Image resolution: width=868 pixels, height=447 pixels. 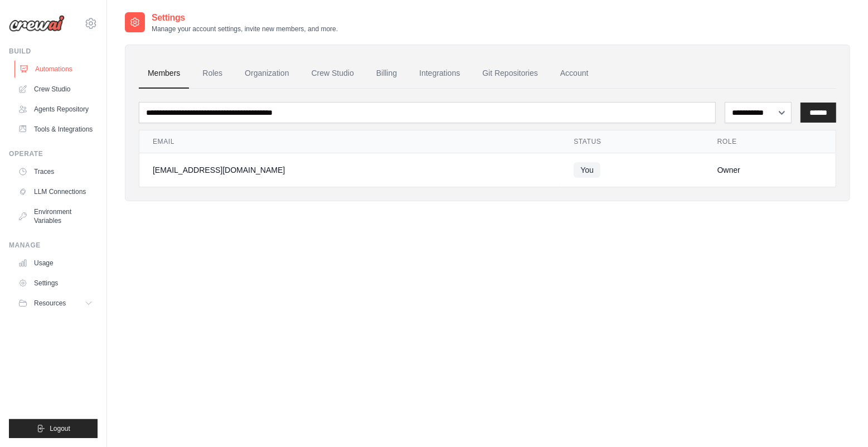 What do you see at coordinates (350, 142) in the screenshot?
I see `th: Email` at bounding box center [350, 142].